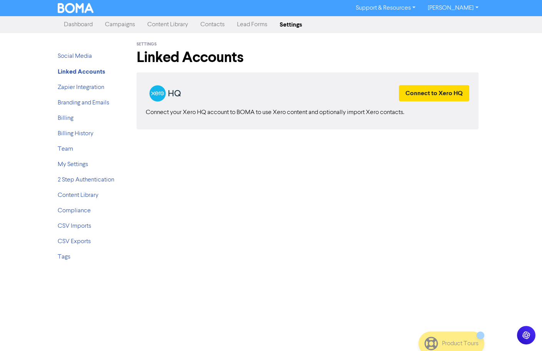 This screenshot has width=542, height=351. What do you see at coordinates (81, 72) in the screenshot?
I see `strong: Linked Accounts` at bounding box center [81, 72].